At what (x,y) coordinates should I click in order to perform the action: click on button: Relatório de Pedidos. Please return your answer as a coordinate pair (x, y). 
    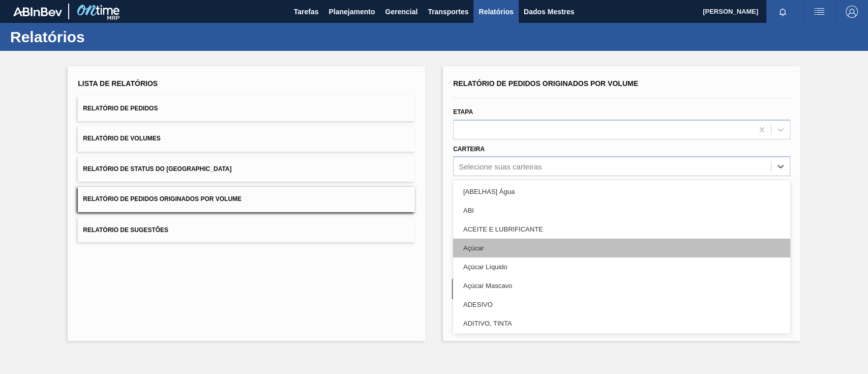
    Looking at the image, I should click on (246, 109).